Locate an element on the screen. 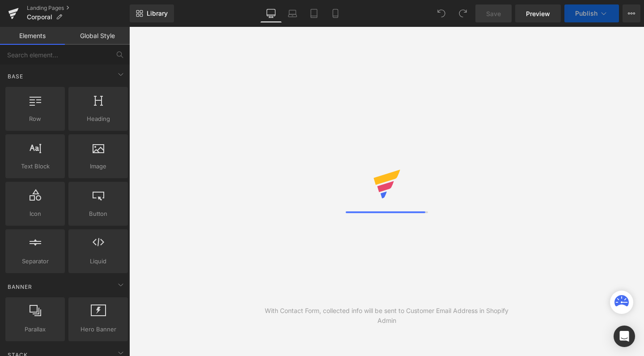 The width and height of the screenshot is (644, 356). button: Publish is located at coordinates (591, 14).